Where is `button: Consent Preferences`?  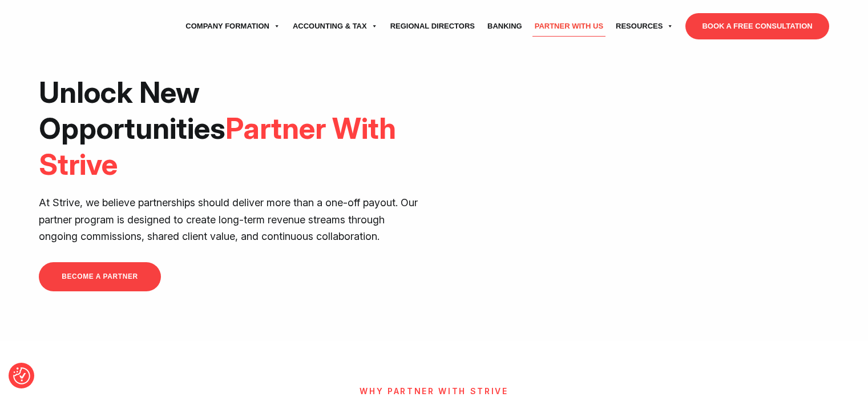
button: Consent Preferences is located at coordinates (21, 376).